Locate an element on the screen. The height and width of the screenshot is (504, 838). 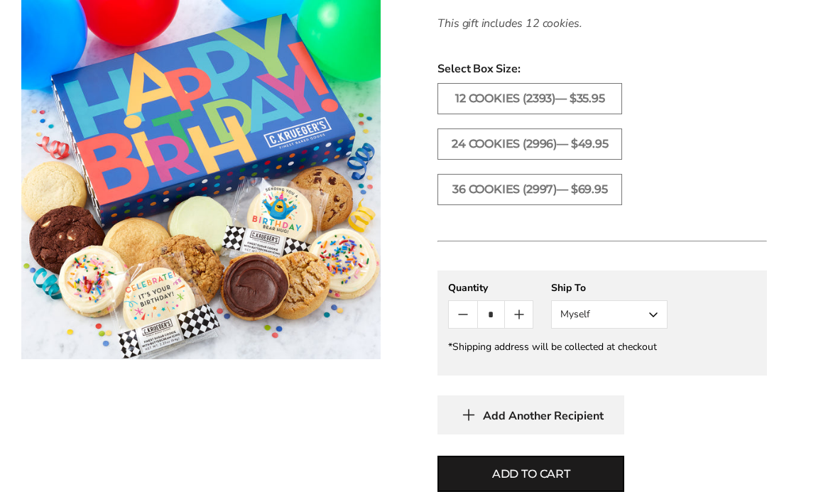
div: *Shipping address will be collected at checkout is located at coordinates (602, 347).